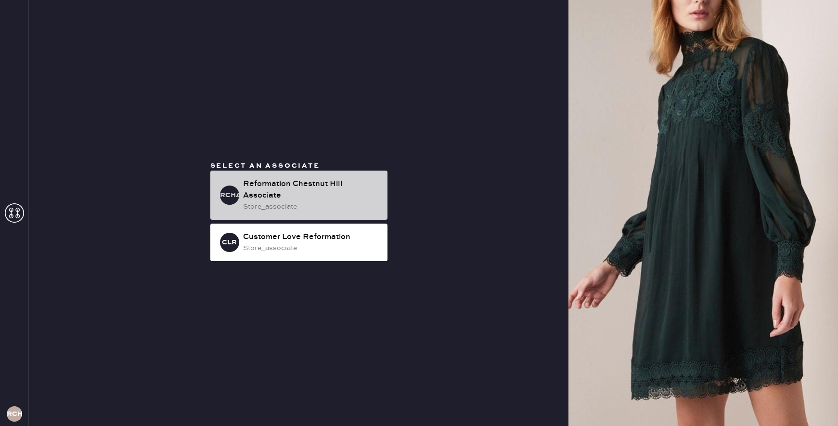 Image resolution: width=838 pixels, height=426 pixels. I want to click on h3: RCH, so click(14, 414).